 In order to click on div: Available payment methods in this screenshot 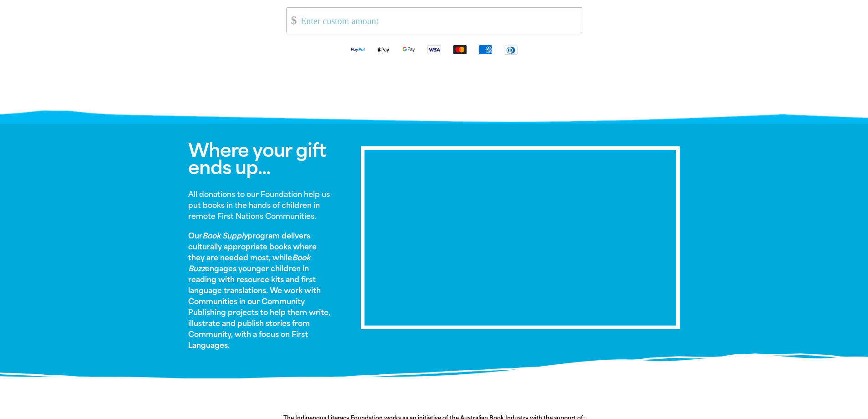, I will do `click(434, 49)`.